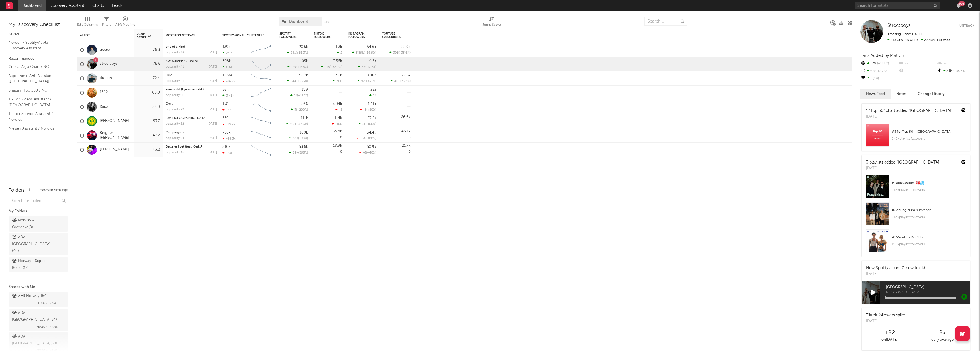 This screenshot has width=980, height=351. I want to click on div: 3.04k, so click(337, 104).